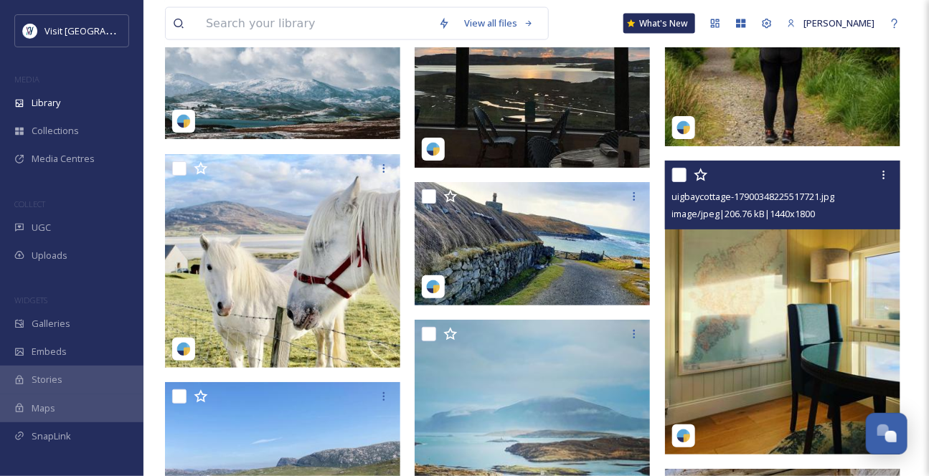 This screenshot has width=929, height=476. I want to click on span: uigbaycottage-17900348225517721.jpg, so click(753, 197).